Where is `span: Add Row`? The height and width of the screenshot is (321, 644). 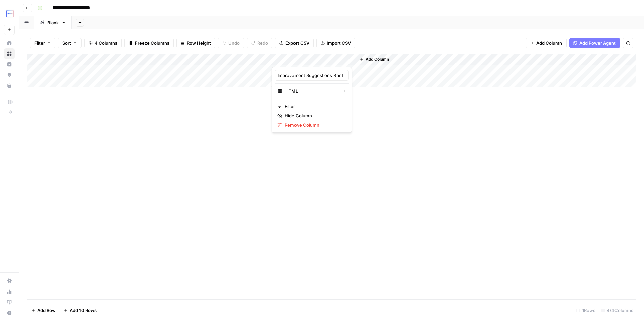 span: Add Row is located at coordinates (46, 310).